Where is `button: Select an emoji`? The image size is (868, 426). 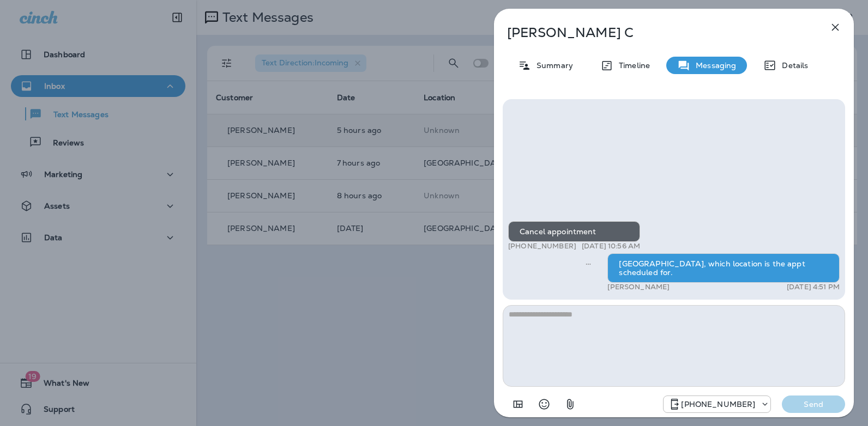
button: Select an emoji is located at coordinates (544, 404).